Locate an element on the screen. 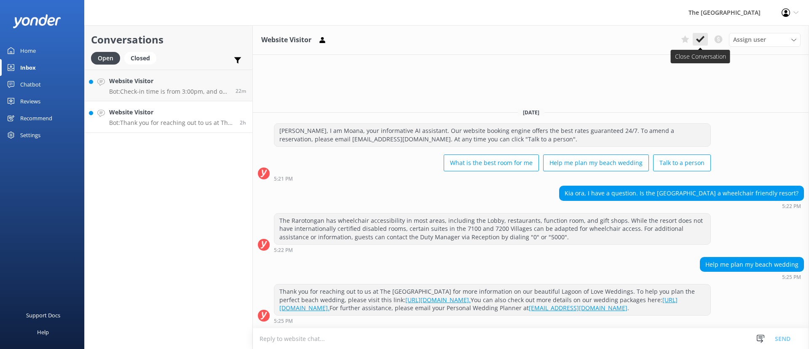 This screenshot has height=349, width=809. div: Closed is located at coordinates (140, 58).